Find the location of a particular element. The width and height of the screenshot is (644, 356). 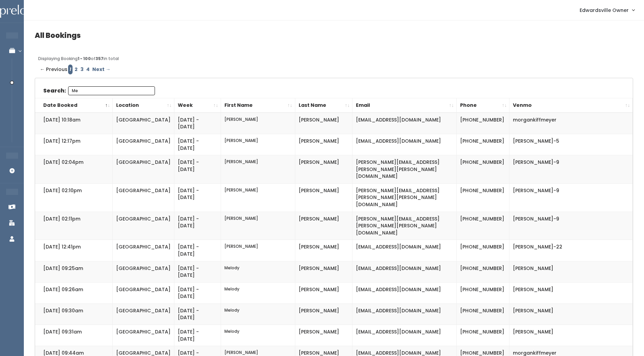

th: First Name: activate to sort column ascending is located at coordinates (258, 105).